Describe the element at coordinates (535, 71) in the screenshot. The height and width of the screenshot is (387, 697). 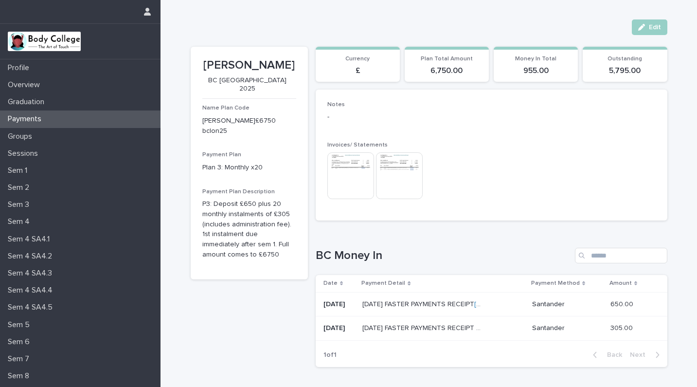
I see `p: 955.00` at that location.